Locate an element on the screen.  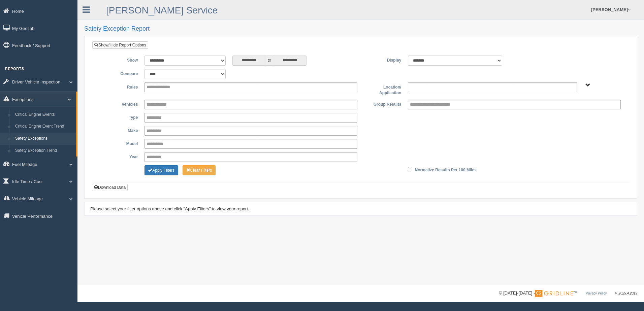
img: Gridline is located at coordinates (554, 294).